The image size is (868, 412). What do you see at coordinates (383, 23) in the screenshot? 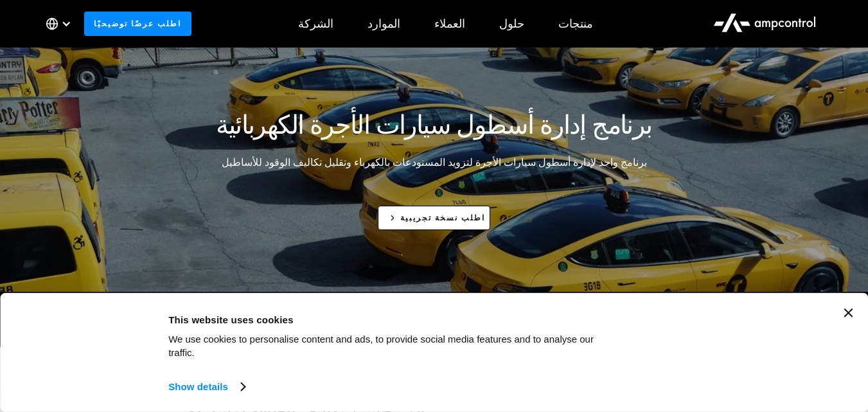
I see `div: الموارد` at bounding box center [383, 23].